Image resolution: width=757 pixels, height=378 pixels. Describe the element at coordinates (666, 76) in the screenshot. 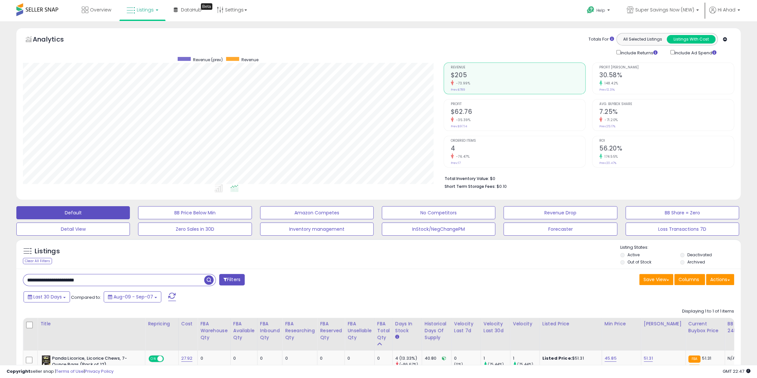

I see `h2: 30.58%` at that location.